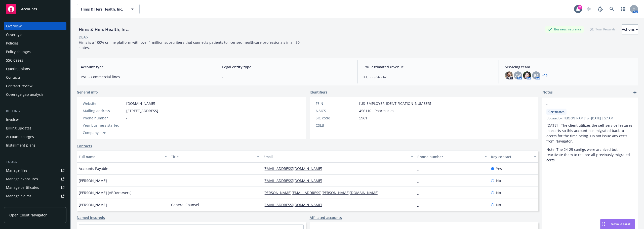 Image resolution: width=644 pixels, height=229 pixels. I want to click on div: Manage BORs, so click(18, 204).